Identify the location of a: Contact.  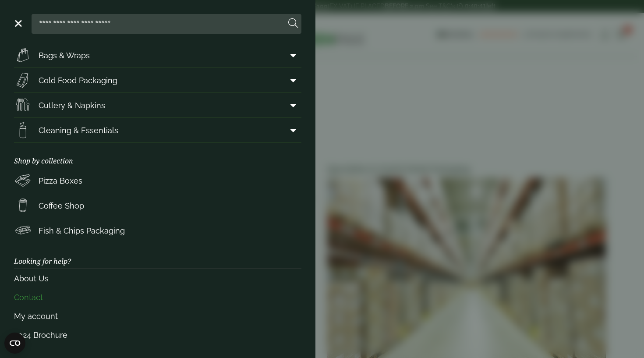
(158, 297).